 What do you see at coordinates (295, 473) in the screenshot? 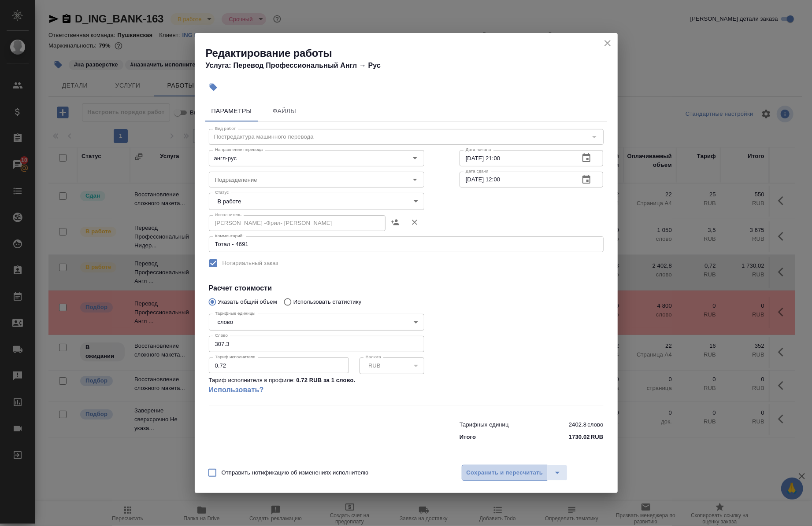
I see `span: Отправить нотификацию об изменениях исполнителю` at bounding box center [295, 473].